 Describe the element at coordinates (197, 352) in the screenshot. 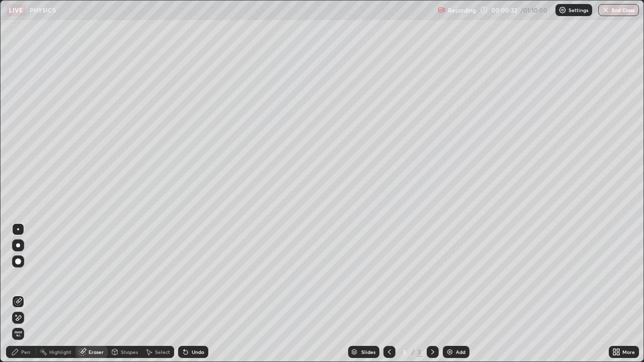

I see `div: Undo` at that location.